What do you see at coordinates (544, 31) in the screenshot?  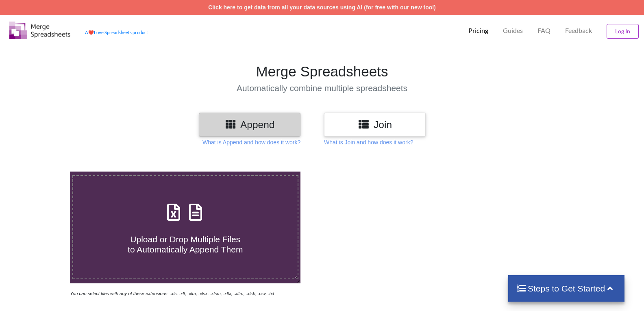 I see `p: FAQ` at bounding box center [544, 31].